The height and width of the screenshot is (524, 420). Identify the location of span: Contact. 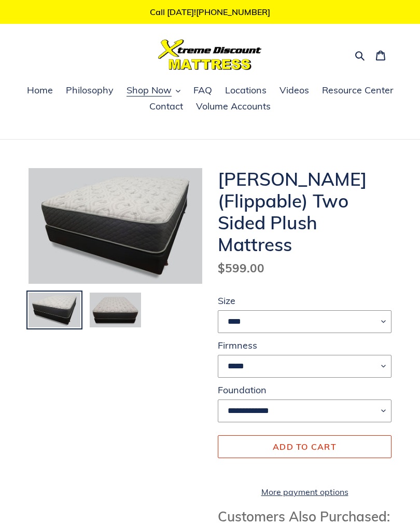
(166, 106).